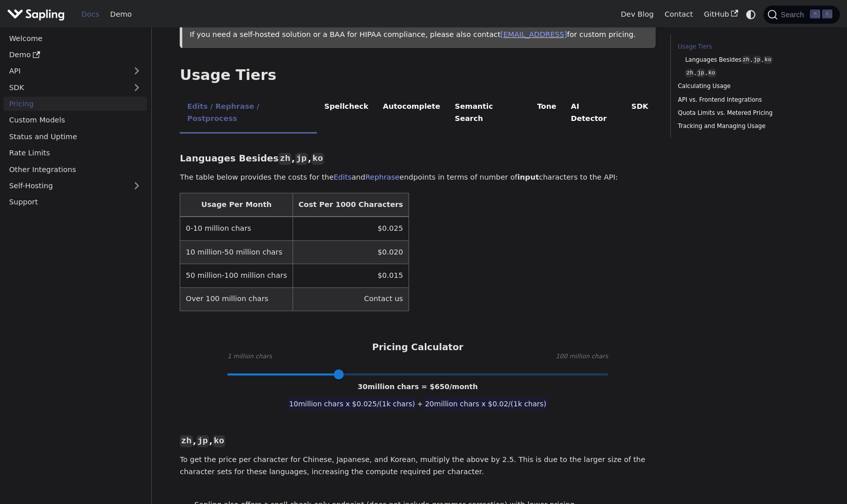 This screenshot has height=504, width=847. Describe the element at coordinates (418, 75) in the screenshot. I see `h2: Usage Tiers` at that location.